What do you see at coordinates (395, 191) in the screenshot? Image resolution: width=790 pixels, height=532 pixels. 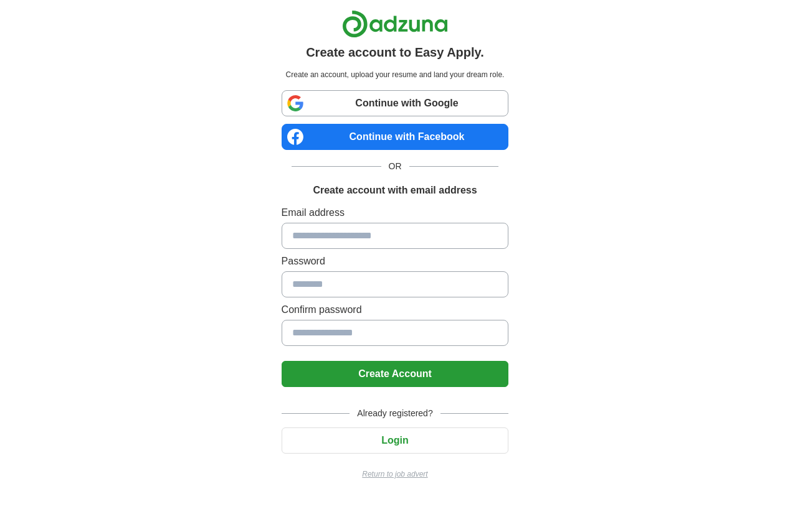 I see `h1: Create account with email address` at bounding box center [395, 191].